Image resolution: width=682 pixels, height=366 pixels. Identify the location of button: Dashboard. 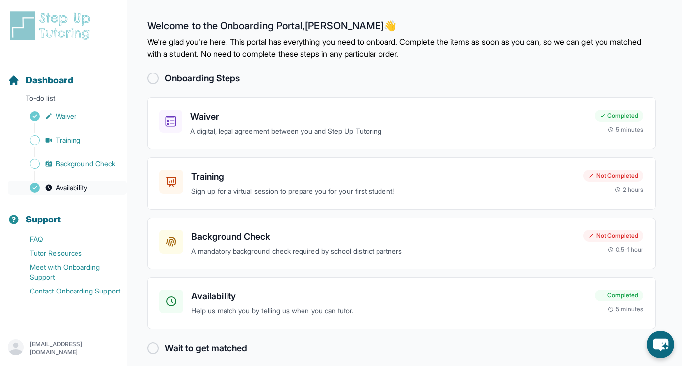
(63, 75).